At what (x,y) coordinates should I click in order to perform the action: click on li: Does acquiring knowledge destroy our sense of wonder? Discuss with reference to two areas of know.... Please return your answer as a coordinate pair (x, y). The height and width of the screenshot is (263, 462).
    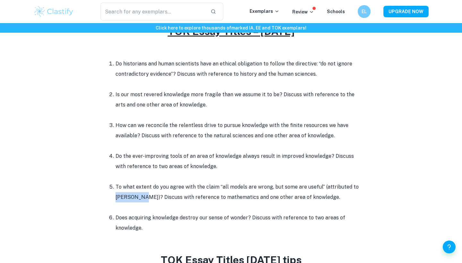
    Looking at the image, I should click on (237, 223).